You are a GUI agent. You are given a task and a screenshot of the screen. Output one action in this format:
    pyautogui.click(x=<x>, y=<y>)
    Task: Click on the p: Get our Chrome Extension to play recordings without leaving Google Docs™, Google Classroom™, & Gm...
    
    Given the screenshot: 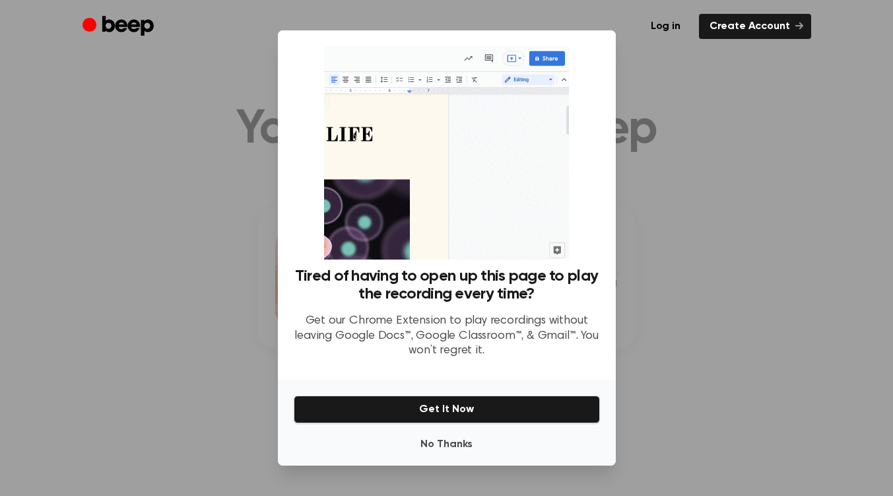 What is the action you would take?
    pyautogui.click(x=447, y=336)
    